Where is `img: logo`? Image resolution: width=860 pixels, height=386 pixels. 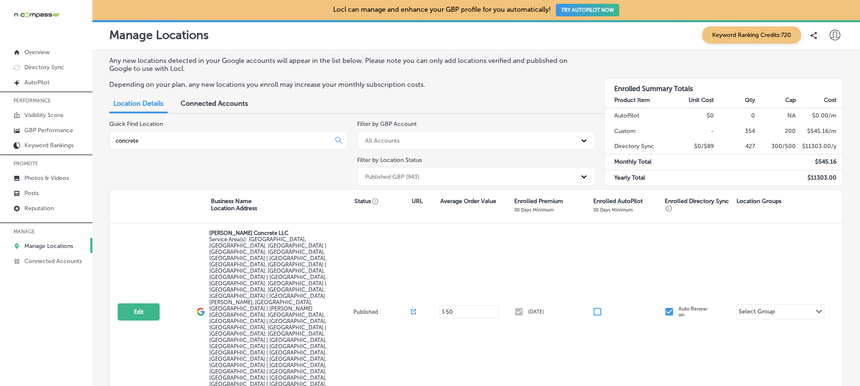 img: logo is located at coordinates (201, 312).